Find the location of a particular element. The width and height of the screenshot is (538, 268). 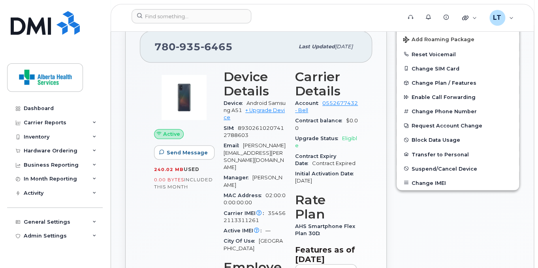

span: Manager is located at coordinates (238, 177).